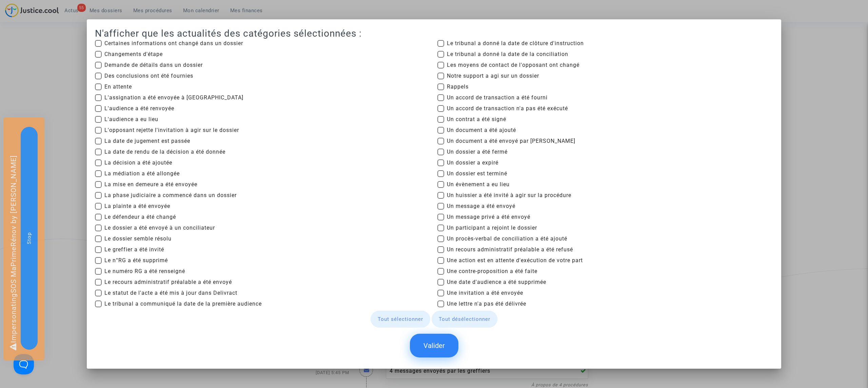  Describe the element at coordinates (160, 228) in the screenshot. I see `span: Le dossier a été envoyé à un conciliateur` at that location.